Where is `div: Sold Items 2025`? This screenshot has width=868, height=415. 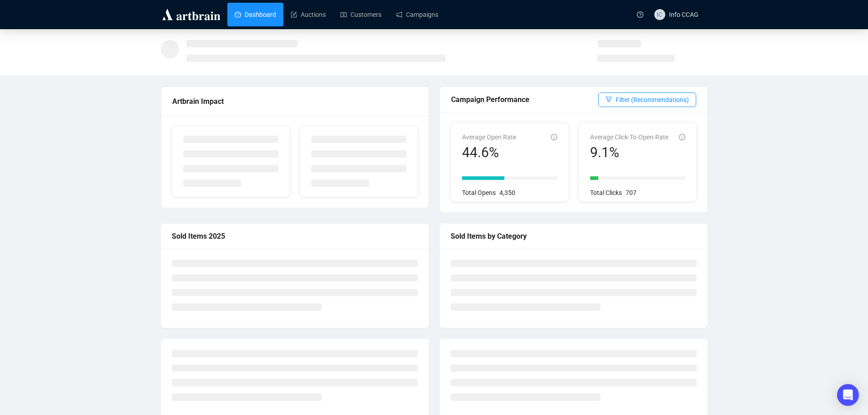
div: Sold Items 2025 is located at coordinates (295, 236).